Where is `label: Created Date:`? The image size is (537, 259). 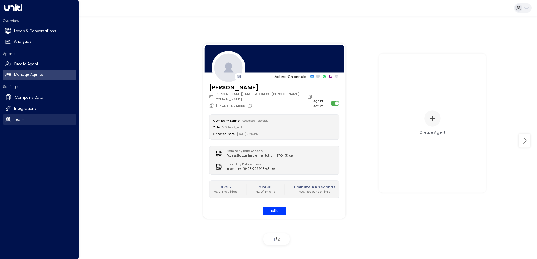 label: Created Date: is located at coordinates (224, 134).